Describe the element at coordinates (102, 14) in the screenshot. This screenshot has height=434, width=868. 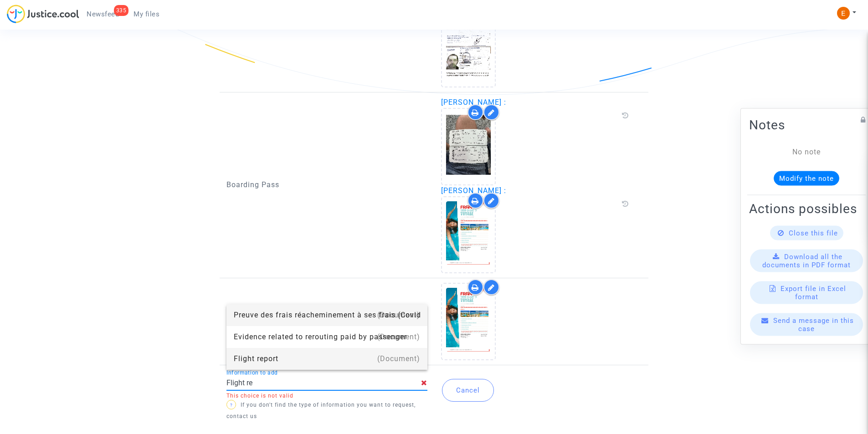
I see `a: 335Newsfeed` at that location.